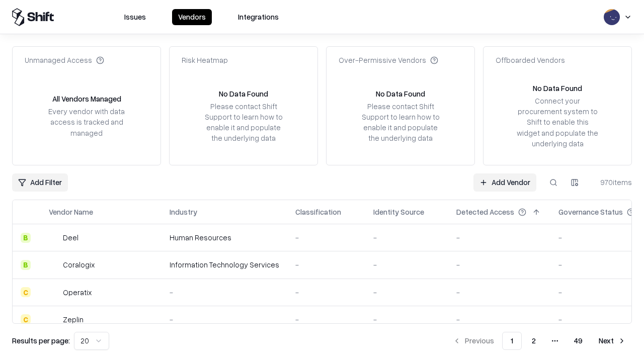  I want to click on div: Unmanaged Access, so click(64, 60).